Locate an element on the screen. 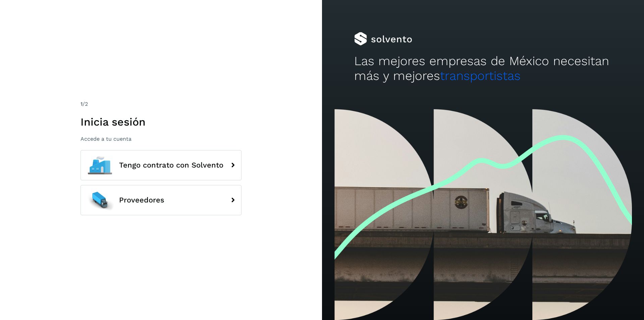  span: 1 is located at coordinates (81, 104).